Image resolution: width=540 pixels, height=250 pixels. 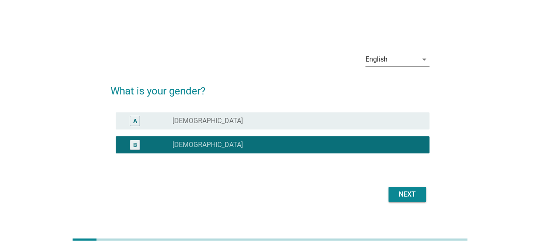 I want to click on div: English, so click(x=377, y=59).